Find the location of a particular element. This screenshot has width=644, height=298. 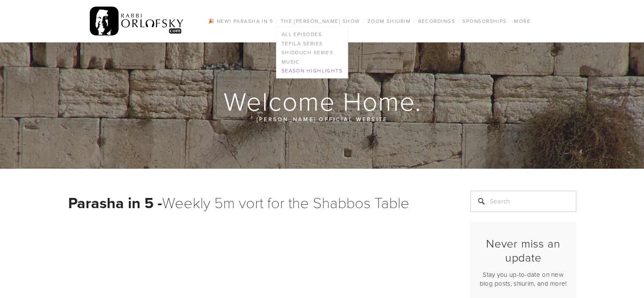

a: Music is located at coordinates (312, 62).